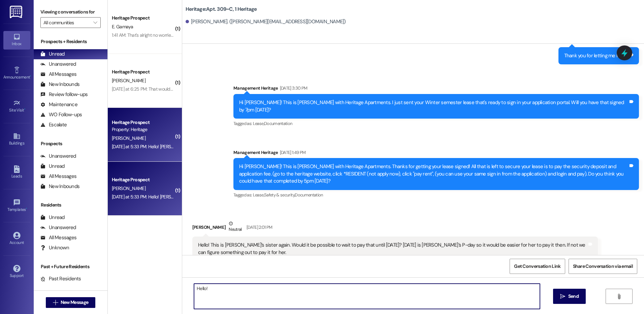 The image size is (644, 314). What do you see at coordinates (70, 205) in the screenshot?
I see `div: Residents` at bounding box center [70, 205].